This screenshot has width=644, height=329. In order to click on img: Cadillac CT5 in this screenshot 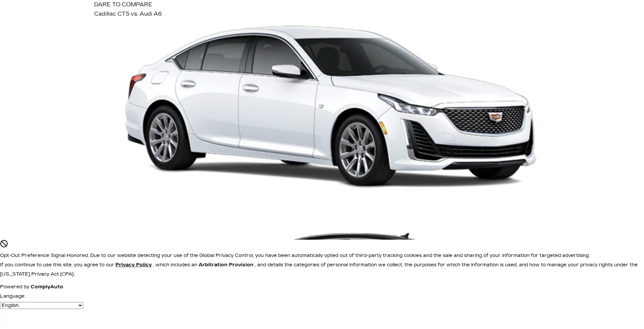, I will do `click(322, 108)`.